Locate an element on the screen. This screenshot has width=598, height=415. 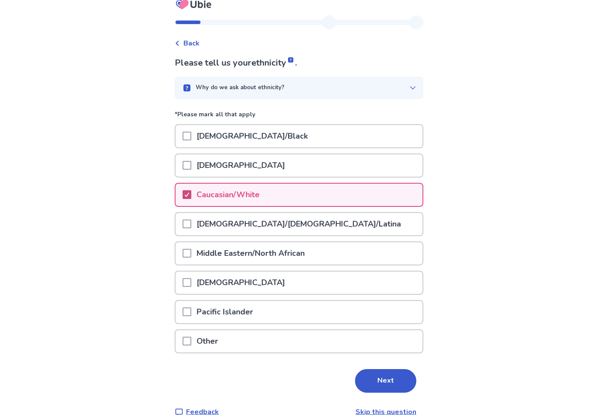
p: Other is located at coordinates (207, 341).